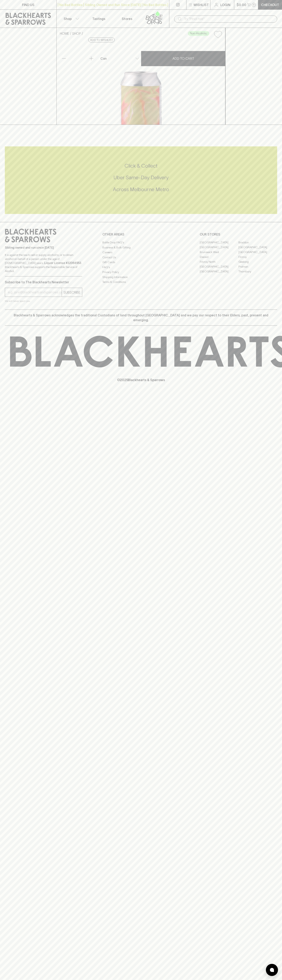 The image size is (282, 980). What do you see at coordinates (141, 267) in the screenshot?
I see `a: FAQ's` at bounding box center [141, 267].